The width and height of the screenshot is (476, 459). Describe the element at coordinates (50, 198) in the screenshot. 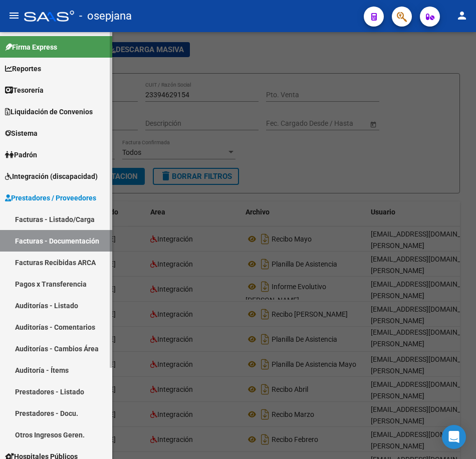

I see `span: Prestadores / Proveedores` at that location.